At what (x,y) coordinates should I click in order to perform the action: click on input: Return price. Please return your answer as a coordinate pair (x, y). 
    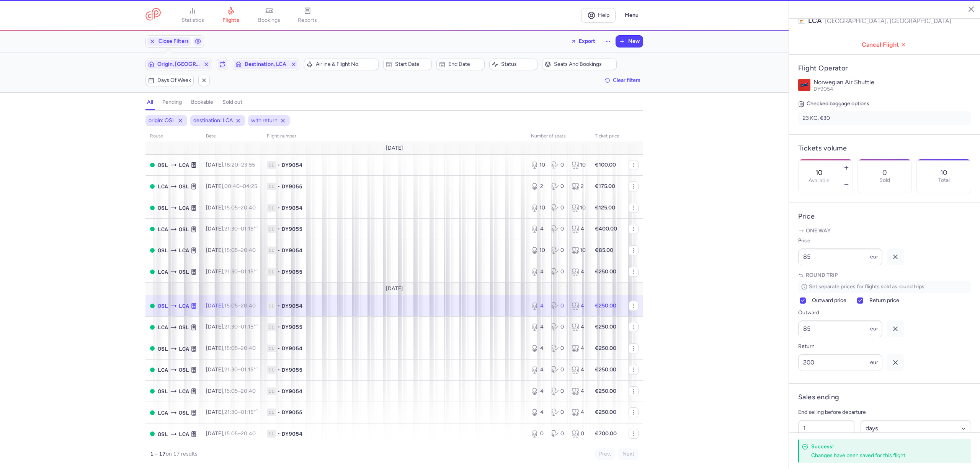
    Looking at the image, I should click on (860, 300).